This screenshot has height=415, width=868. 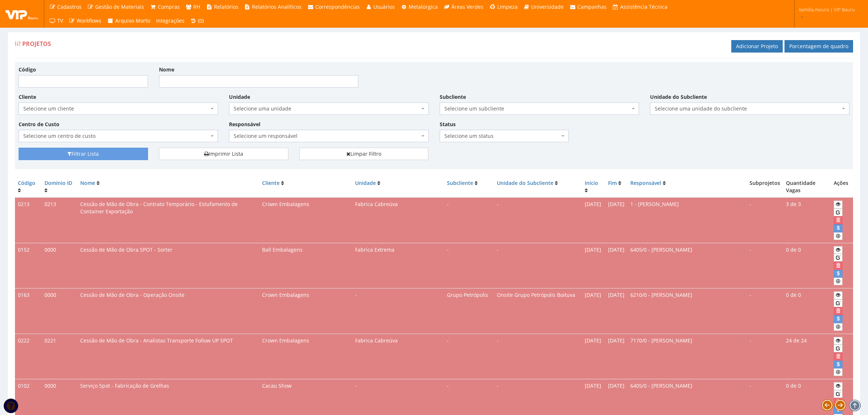 I want to click on label: Nome, so click(x=167, y=69).